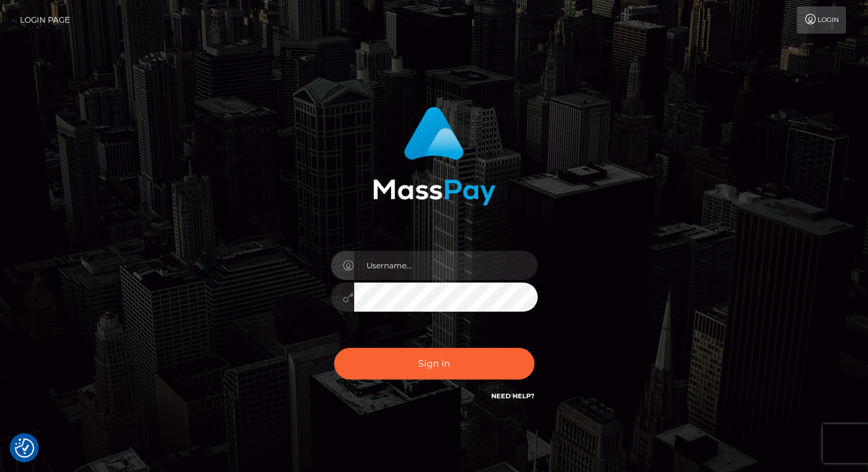 This screenshot has height=472, width=868. I want to click on input: Username..., so click(446, 265).